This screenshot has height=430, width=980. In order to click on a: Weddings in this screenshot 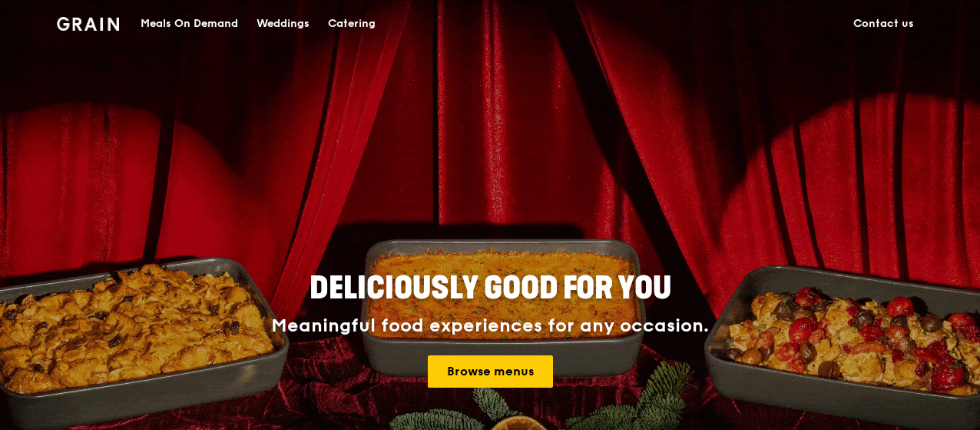, I will do `click(283, 24)`.